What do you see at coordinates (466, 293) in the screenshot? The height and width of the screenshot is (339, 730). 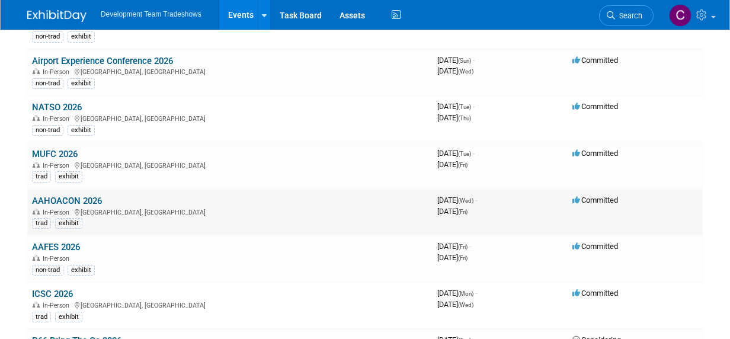 I see `span: (Mon)` at bounding box center [466, 293].